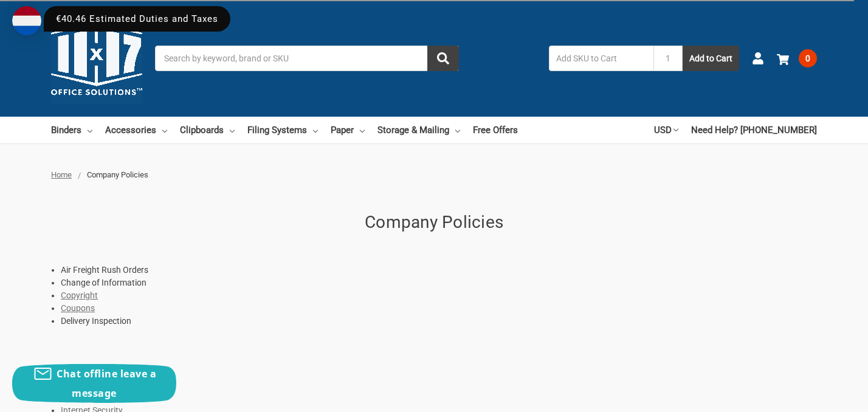 The height and width of the screenshot is (412, 868). What do you see at coordinates (439, 269) in the screenshot?
I see `li: Air Freight Rush Orders` at bounding box center [439, 269].